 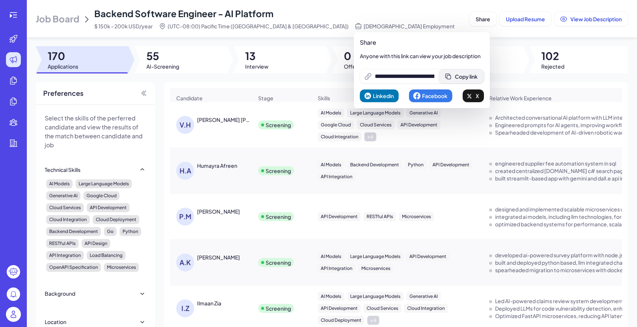 I want to click on span: 0, so click(x=350, y=56).